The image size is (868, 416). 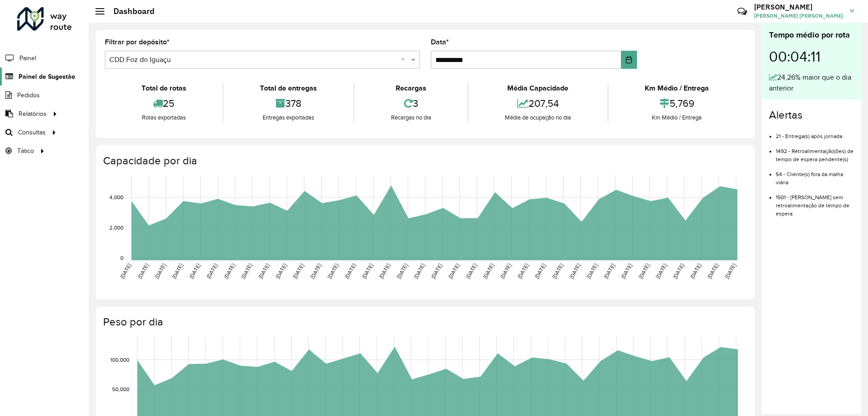 I want to click on div: 5,769, so click(x=677, y=103).